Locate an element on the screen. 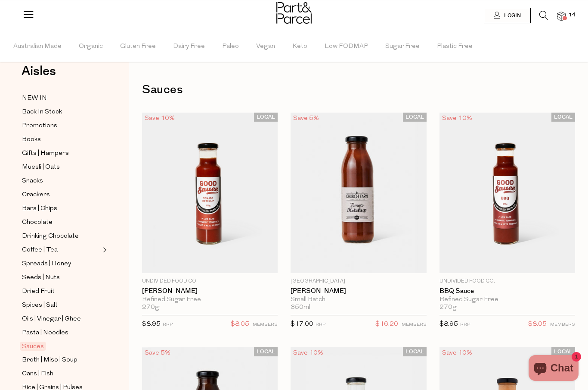  span: Australian Made is located at coordinates (37, 46).